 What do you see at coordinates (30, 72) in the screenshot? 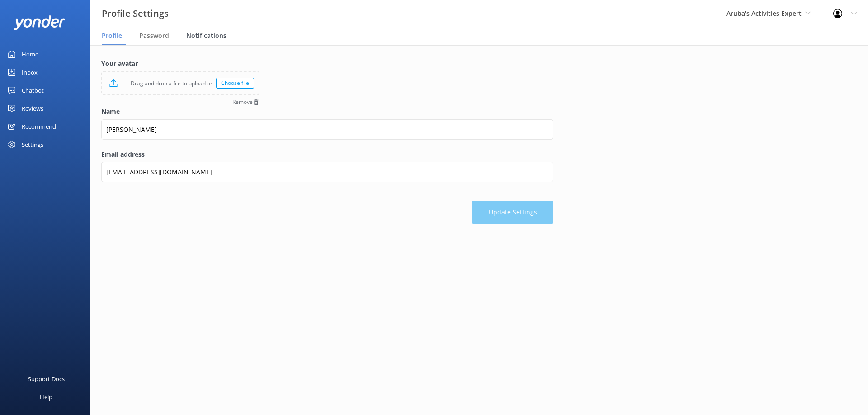
I see `div: Inbox` at bounding box center [30, 72].